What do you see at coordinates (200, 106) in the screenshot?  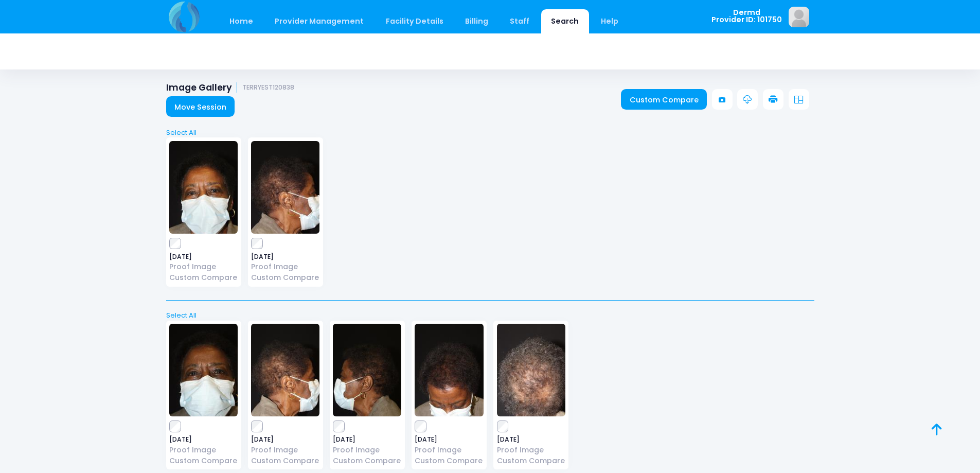 I see `a: Move Session` at bounding box center [200, 106].